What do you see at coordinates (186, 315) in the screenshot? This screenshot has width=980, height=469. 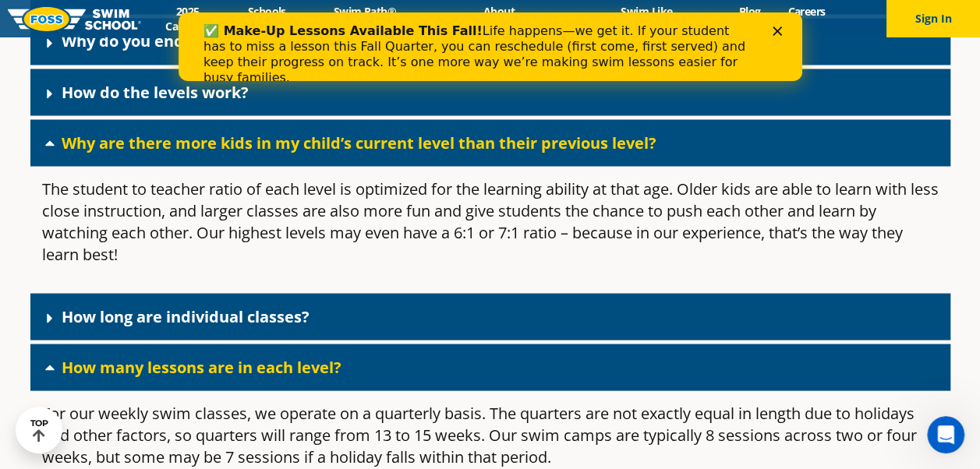 I see `a: How long are individual classes?` at bounding box center [186, 315].